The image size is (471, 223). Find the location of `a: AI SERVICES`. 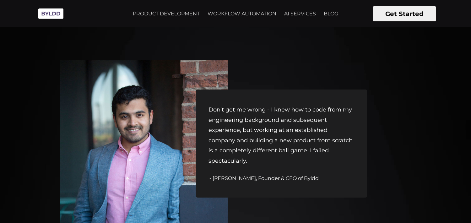

a: AI SERVICES is located at coordinates (300, 14).